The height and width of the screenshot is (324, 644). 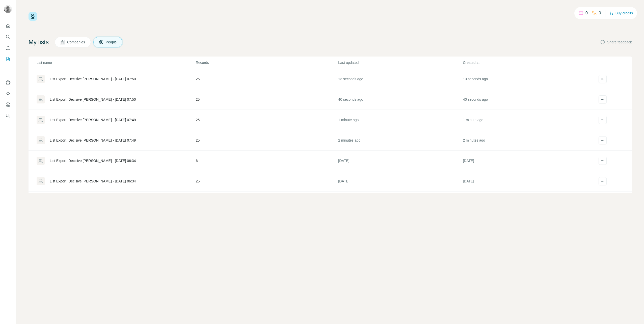 I want to click on button: My lists, so click(x=8, y=59).